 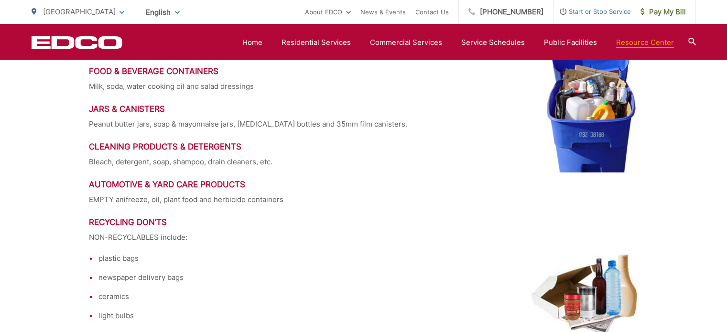 What do you see at coordinates (252, 43) in the screenshot?
I see `a: Home` at bounding box center [252, 43].